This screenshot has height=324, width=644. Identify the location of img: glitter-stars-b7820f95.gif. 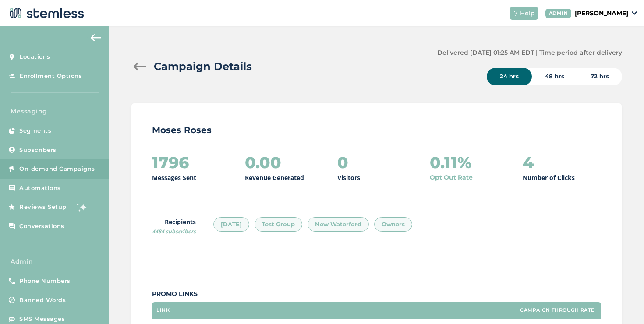
(82, 207).